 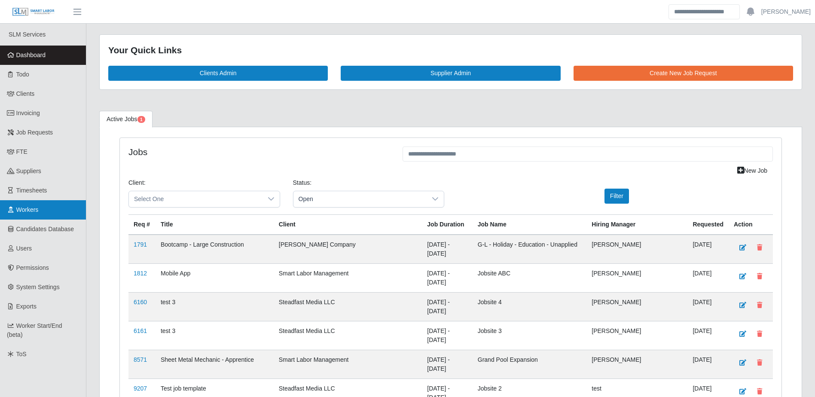 I want to click on th: Action, so click(x=751, y=224).